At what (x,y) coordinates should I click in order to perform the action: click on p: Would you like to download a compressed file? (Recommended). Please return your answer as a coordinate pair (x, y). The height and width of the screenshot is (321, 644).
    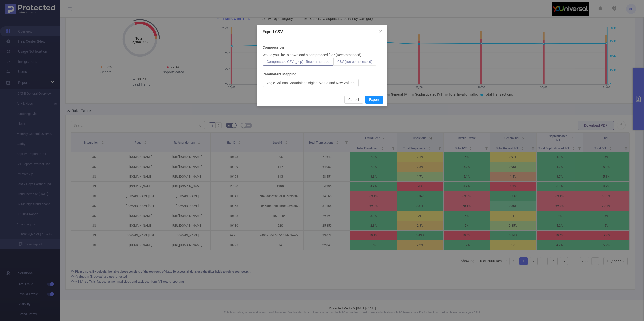
    Looking at the image, I should click on (312, 54).